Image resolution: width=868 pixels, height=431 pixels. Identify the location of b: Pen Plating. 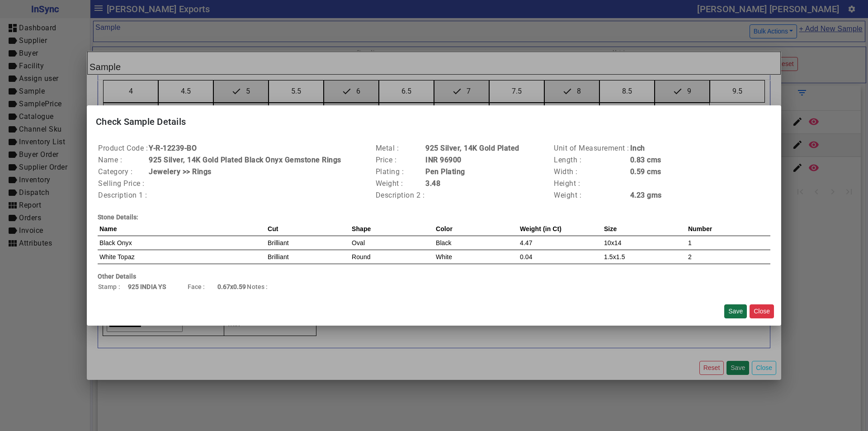
(446, 171).